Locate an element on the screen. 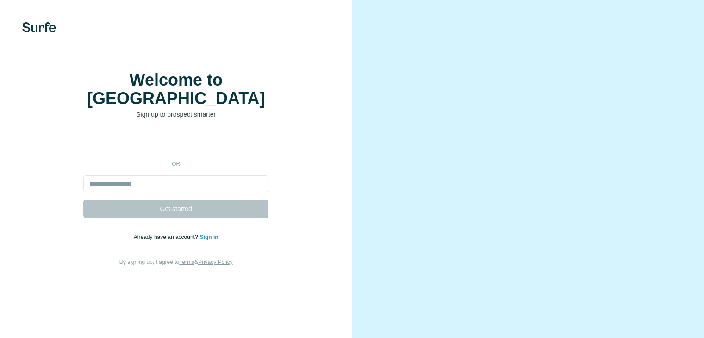  span: By signing up, I agree to & is located at coordinates (176, 262).